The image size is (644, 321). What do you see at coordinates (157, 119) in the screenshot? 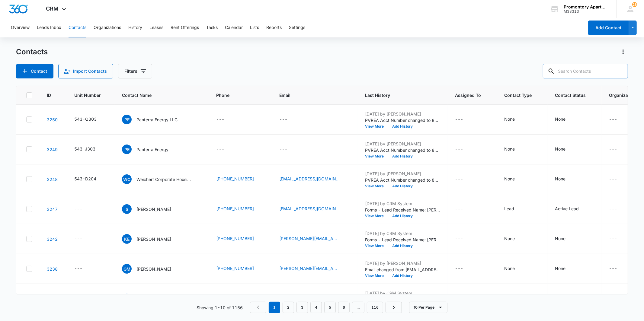
I see `p: Panterra Energy LLC` at bounding box center [157, 119].